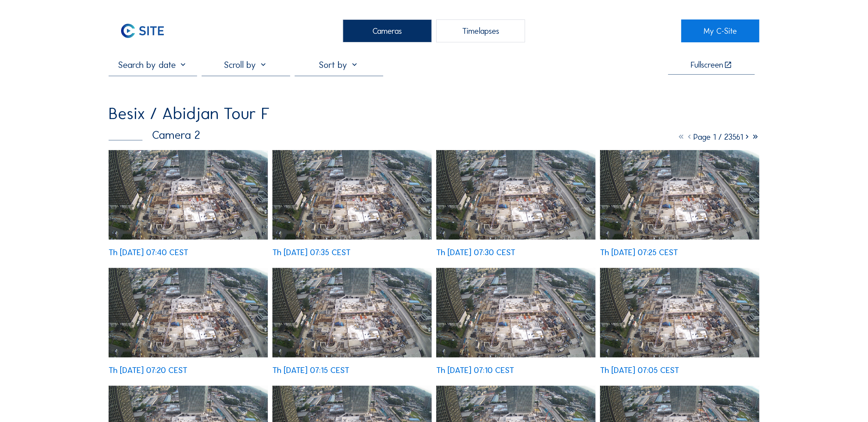  What do you see at coordinates (679, 313) in the screenshot?
I see `img: image_53551244` at bounding box center [679, 313].